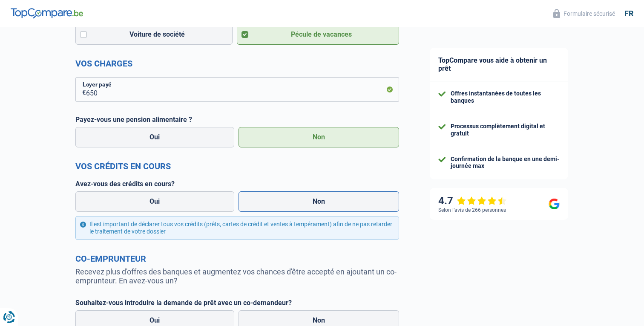 This screenshot has height=326, width=644. I want to click on div: fr, so click(629, 13).